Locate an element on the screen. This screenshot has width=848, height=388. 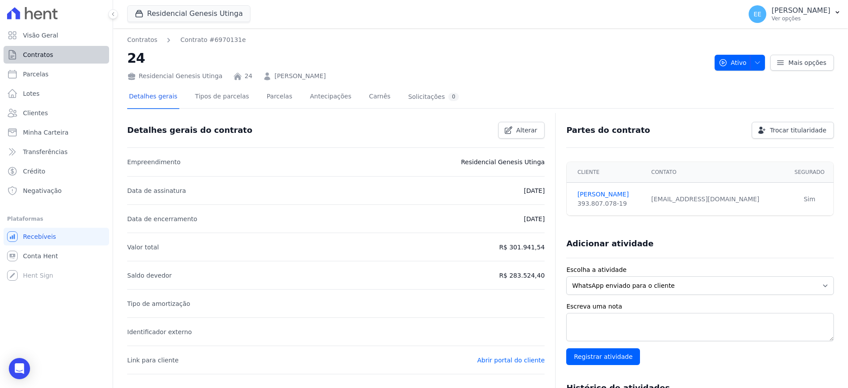
h2: 24 is located at coordinates (417, 58).